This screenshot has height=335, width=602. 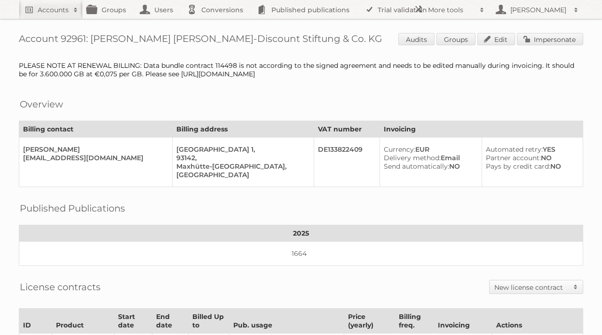 What do you see at coordinates (301, 70) in the screenshot?
I see `div: PLEASE NOTE AT RENEWAL BILLING: Data bundle contract 114498 is not according to the signed agreem...` at bounding box center [301, 70].